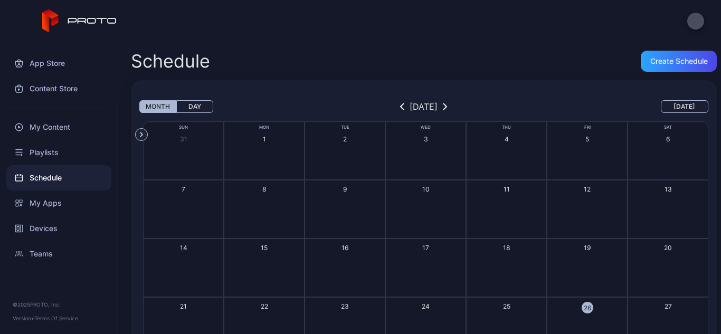 The width and height of the screenshot is (721, 334). Describe the element at coordinates (668, 139) in the screenshot. I see `div: 6` at that location.